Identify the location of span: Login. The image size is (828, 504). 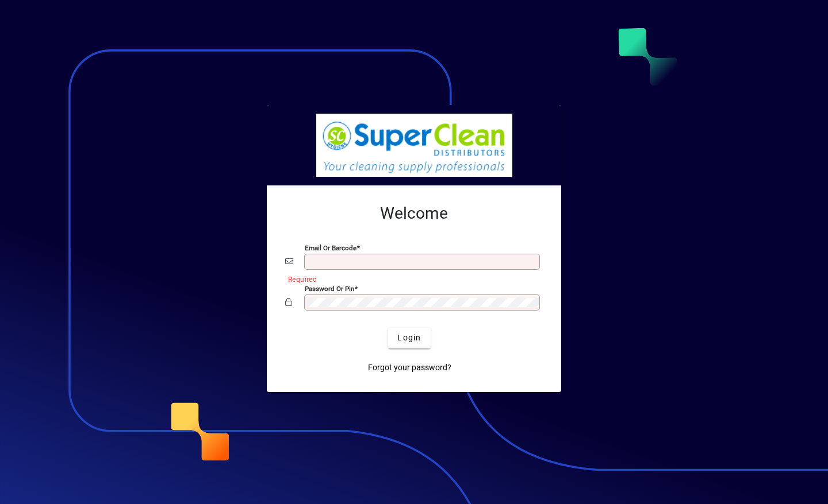
(409, 337).